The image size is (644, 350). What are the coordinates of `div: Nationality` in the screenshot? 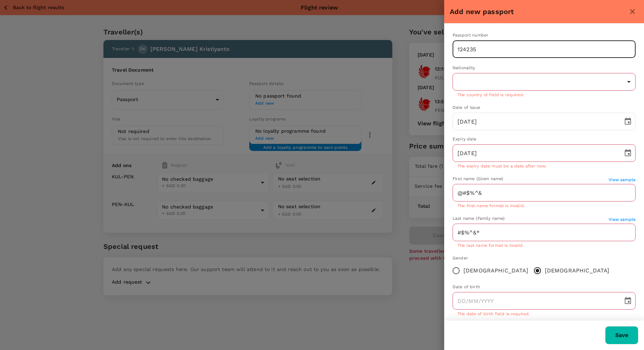 It's located at (544, 68).